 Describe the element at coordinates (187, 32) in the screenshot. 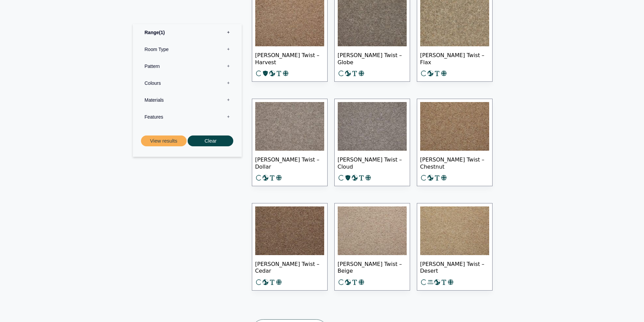

I see `label: Range` at that location.